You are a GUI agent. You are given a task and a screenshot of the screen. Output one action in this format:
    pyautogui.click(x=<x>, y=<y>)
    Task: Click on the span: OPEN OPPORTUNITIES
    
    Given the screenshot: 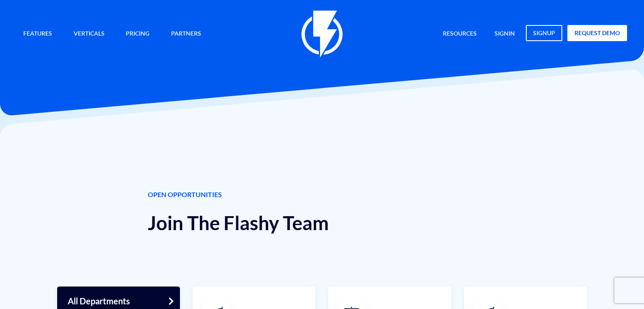 What is the action you would take?
    pyautogui.click(x=322, y=195)
    